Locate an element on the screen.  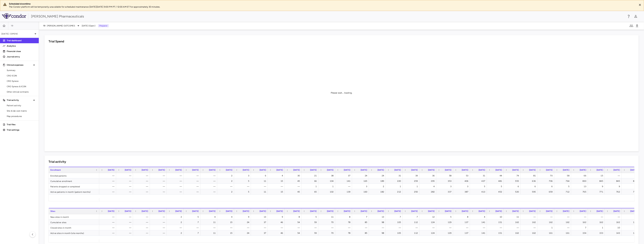
div: 8 is located at coordinates (462, 217).